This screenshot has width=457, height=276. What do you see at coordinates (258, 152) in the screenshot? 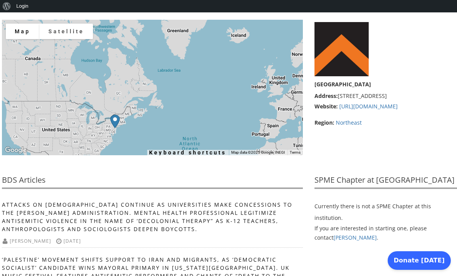
I see `span: Map data ©2025 Google, INEGI` at bounding box center [258, 152].